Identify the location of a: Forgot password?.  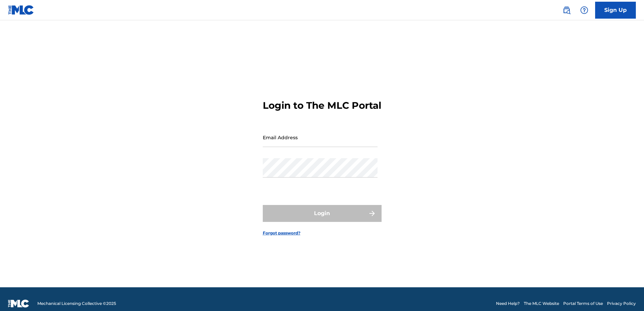
(281, 233).